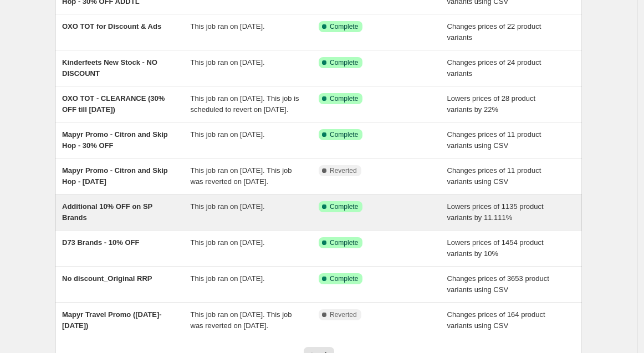  I want to click on span: Lowers prices of 1135 product variants by 11.111%, so click(495, 212).